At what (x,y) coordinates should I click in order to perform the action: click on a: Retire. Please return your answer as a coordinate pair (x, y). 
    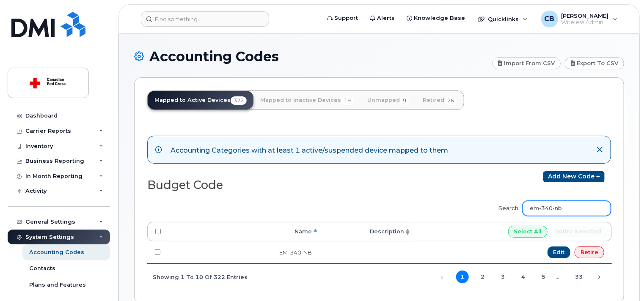
    Looking at the image, I should click on (589, 252).